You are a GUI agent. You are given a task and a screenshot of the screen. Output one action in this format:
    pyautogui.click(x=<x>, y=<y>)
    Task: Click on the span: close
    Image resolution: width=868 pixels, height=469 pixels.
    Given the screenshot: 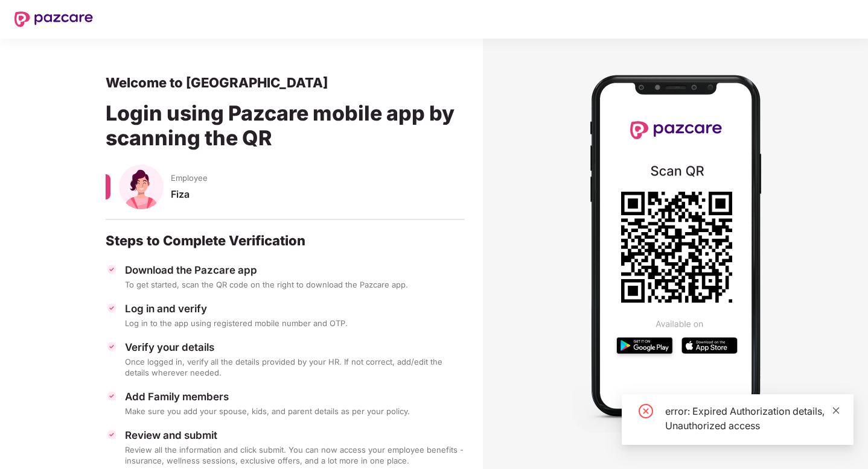 What is the action you would take?
    pyautogui.click(x=836, y=411)
    